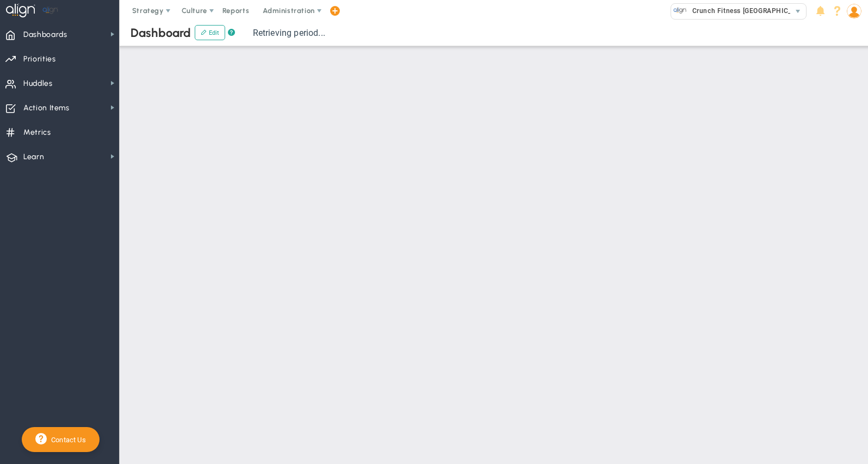 This screenshot has width=868, height=464. Describe the element at coordinates (46, 108) in the screenshot. I see `span: Action Items` at that location.